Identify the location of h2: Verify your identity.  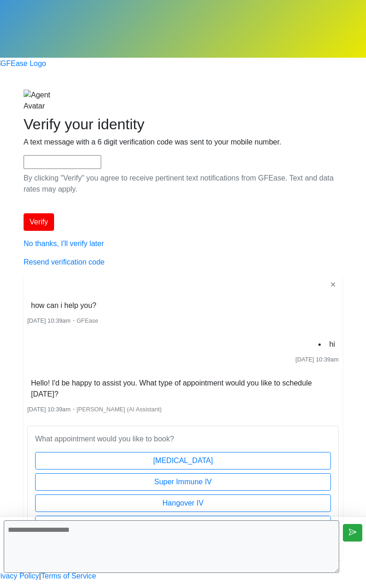
(183, 124).